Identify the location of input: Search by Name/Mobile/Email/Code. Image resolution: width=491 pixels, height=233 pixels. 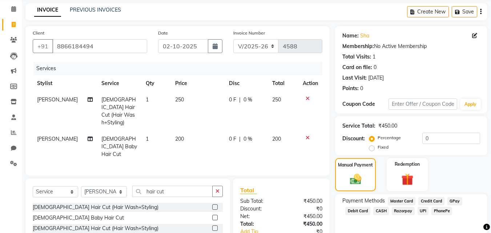
(100, 46).